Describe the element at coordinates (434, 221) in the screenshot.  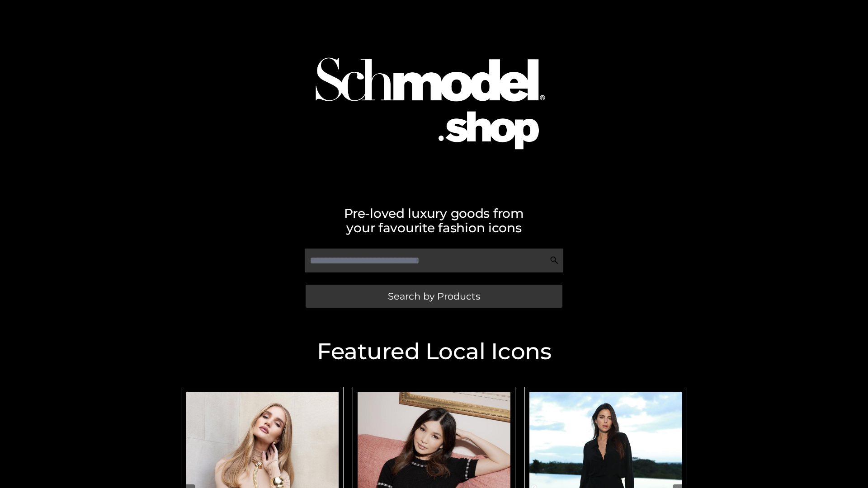
I see `h2: Pre-loved luxury goods from your favourite fashion icons` at that location.